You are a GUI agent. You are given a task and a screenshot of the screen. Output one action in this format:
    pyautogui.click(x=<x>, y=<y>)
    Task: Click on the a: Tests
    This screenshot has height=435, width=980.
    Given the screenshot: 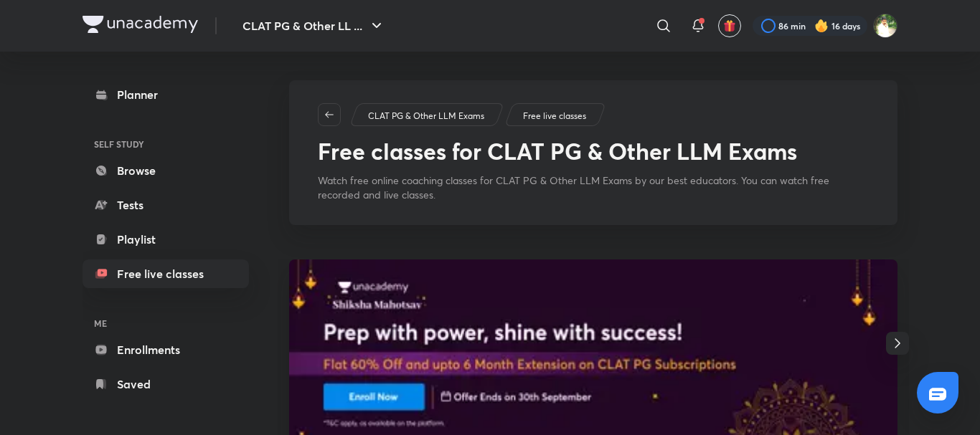 What is the action you would take?
    pyautogui.click(x=166, y=205)
    